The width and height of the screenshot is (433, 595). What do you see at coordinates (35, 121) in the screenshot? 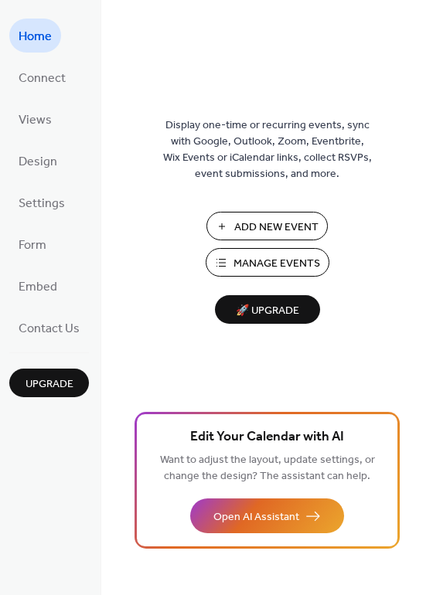
I see `span: Views` at bounding box center [35, 121].